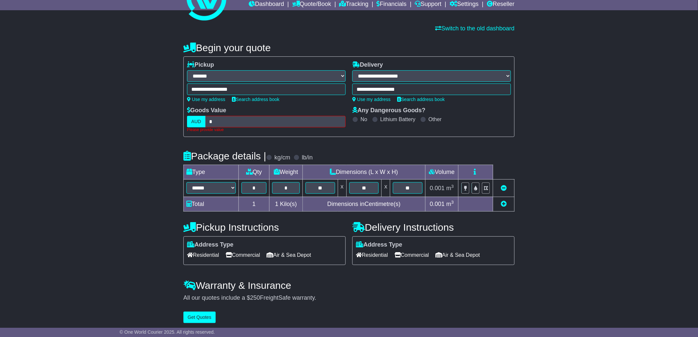 This screenshot has height=337, width=698. Describe the element at coordinates (200, 317) in the screenshot. I see `button: Get Quotes` at that location.